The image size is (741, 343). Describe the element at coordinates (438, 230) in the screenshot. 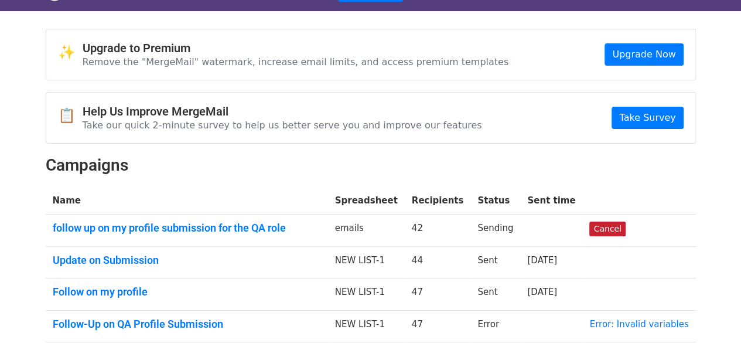

I see `td: 42` at that location.